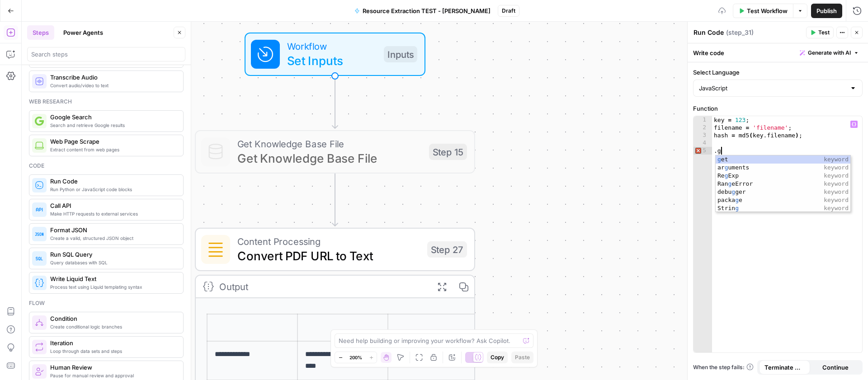 Image resolution: width=868 pixels, height=380 pixels. What do you see at coordinates (777, 108) in the screenshot?
I see `label: Function` at bounding box center [777, 108].